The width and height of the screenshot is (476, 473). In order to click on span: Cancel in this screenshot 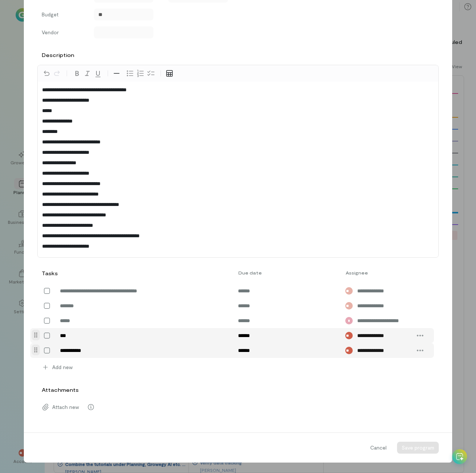, I will do `click(378, 448)`.